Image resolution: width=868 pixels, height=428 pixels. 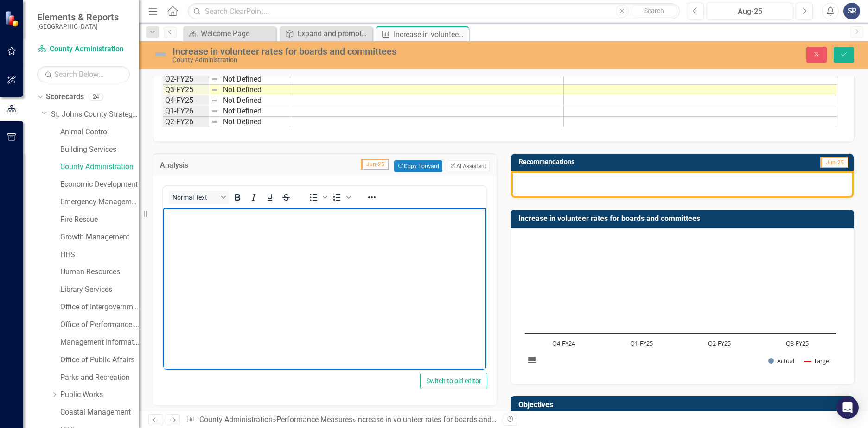 I want to click on a: Library Services, so click(x=100, y=289).